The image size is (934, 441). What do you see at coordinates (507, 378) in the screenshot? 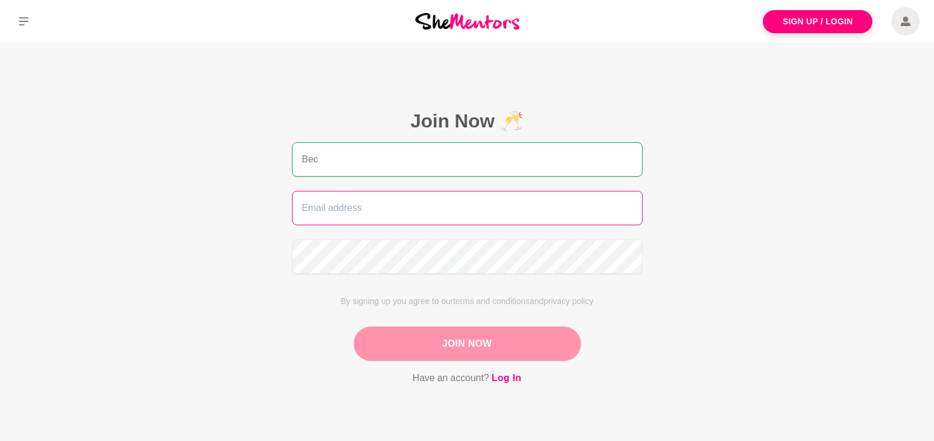
I see `a: Log In` at bounding box center [507, 378].